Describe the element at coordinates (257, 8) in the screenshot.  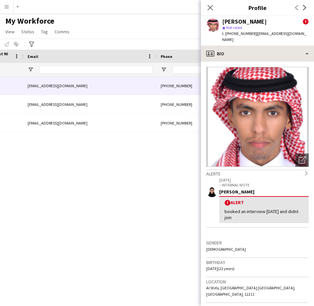
I see `h3: Profile` at that location.